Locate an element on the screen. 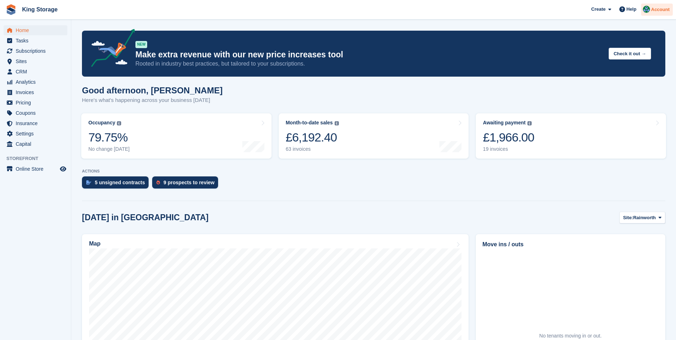 The image size is (676, 340). a: Preview store is located at coordinates (63, 169).